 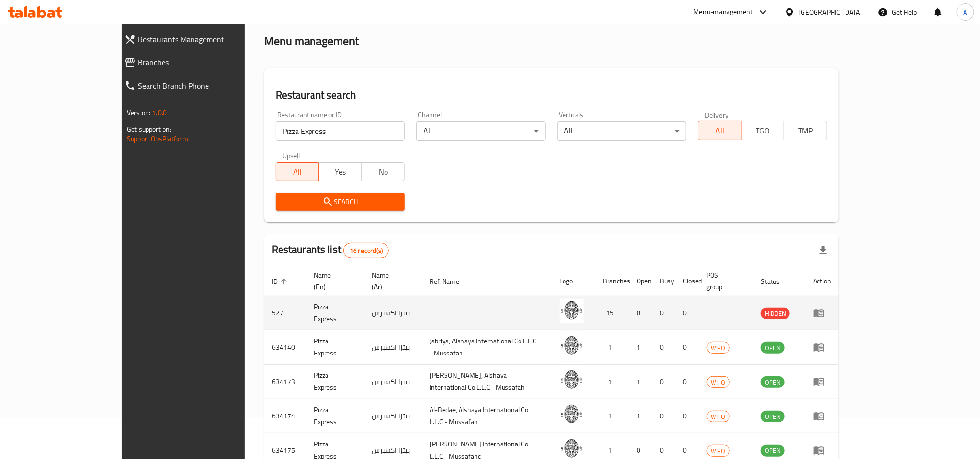 What do you see at coordinates (340, 202) in the screenshot?
I see `span: Search` at bounding box center [340, 202].